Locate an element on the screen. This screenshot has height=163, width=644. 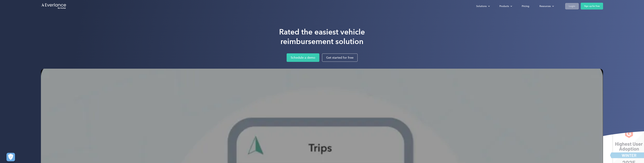
a: Sign up for free is located at coordinates (592, 6).